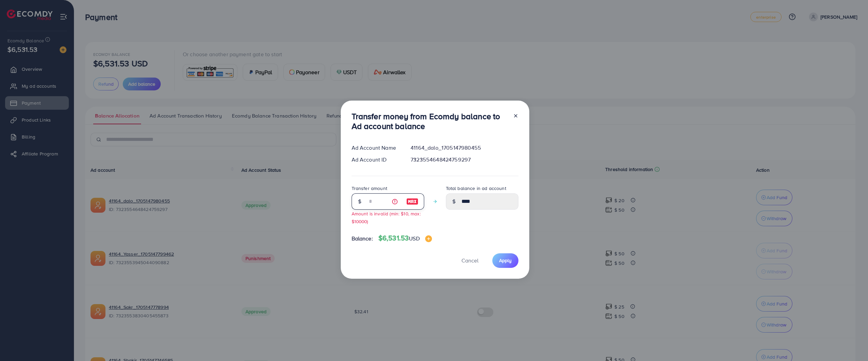  What do you see at coordinates (505, 260) in the screenshot?
I see `button: Apply` at bounding box center [505, 260].